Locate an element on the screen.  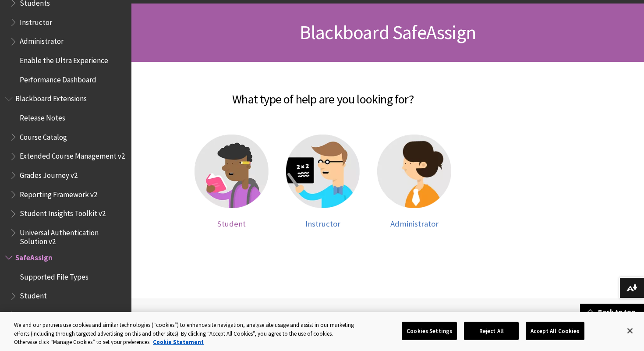
button: Reject All is located at coordinates (491, 331).